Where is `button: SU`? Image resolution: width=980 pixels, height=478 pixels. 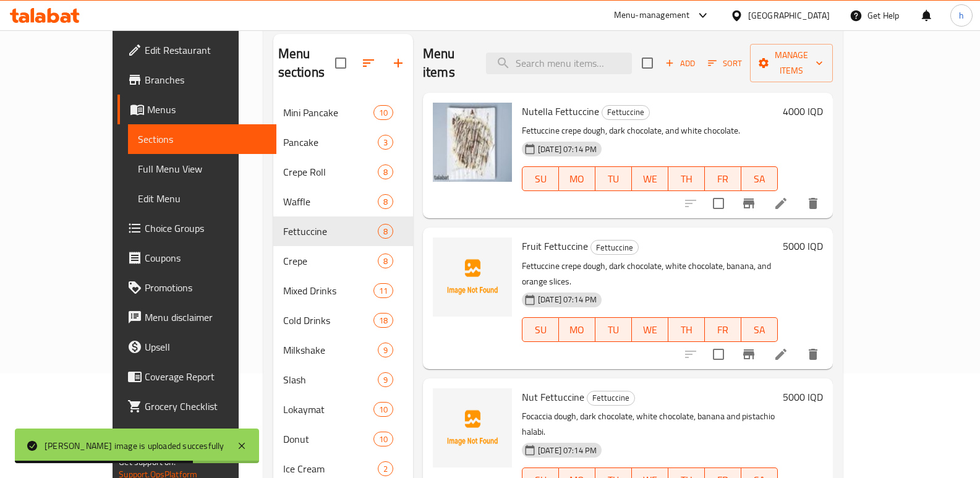 button: SU is located at coordinates (540, 178).